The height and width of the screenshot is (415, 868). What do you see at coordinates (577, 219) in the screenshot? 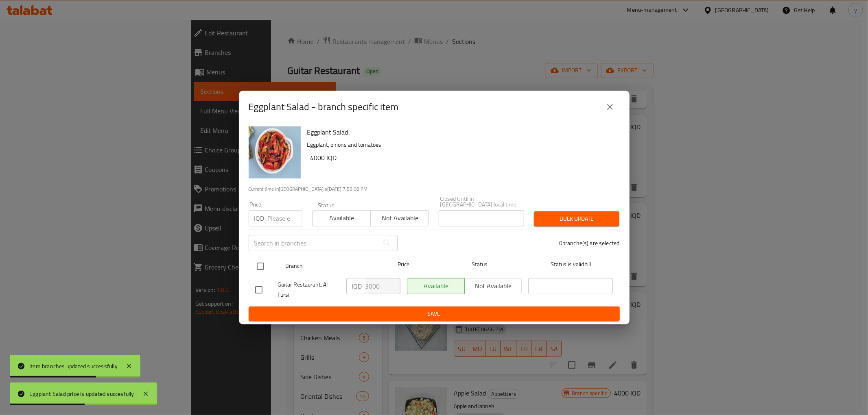
I see `button: Bulk update` at bounding box center [577, 219].